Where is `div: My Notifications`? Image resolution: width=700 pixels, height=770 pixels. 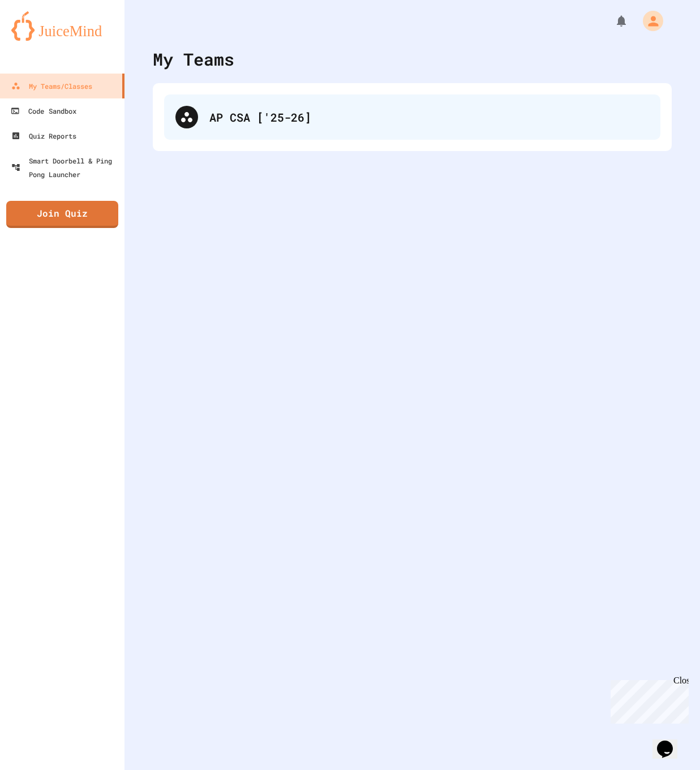
div: My Notifications is located at coordinates (612, 21).